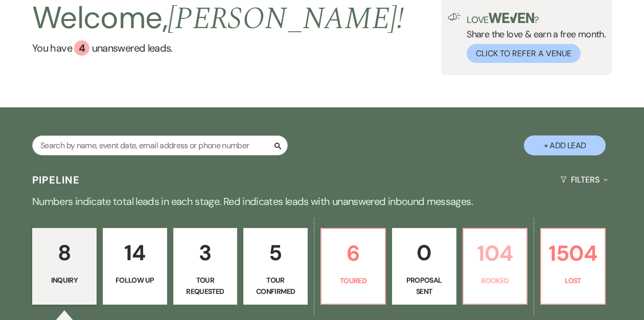 The height and width of the screenshot is (320, 644). What do you see at coordinates (573, 266) in the screenshot?
I see `a: 1504Lost` at bounding box center [573, 266].